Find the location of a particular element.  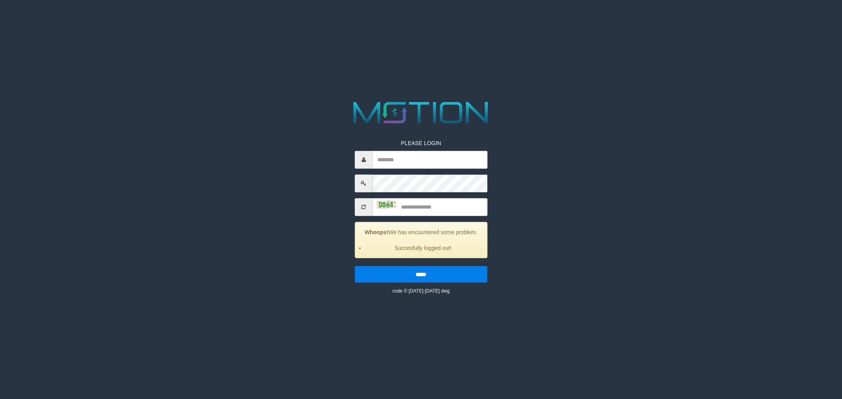

li: Succesfully logged out! is located at coordinates (423, 248).